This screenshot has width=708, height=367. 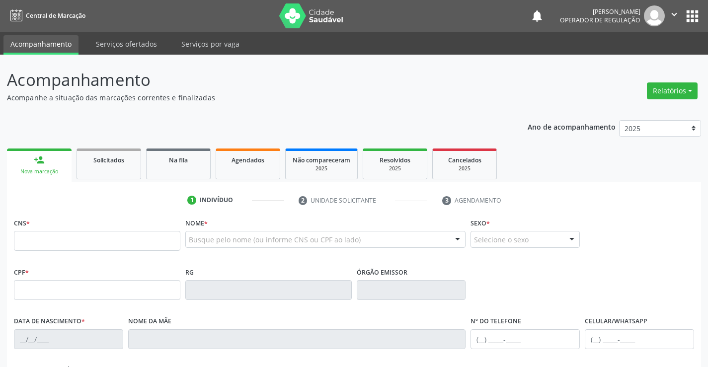 I want to click on p: Ano de acompanhamento, so click(x=571, y=126).